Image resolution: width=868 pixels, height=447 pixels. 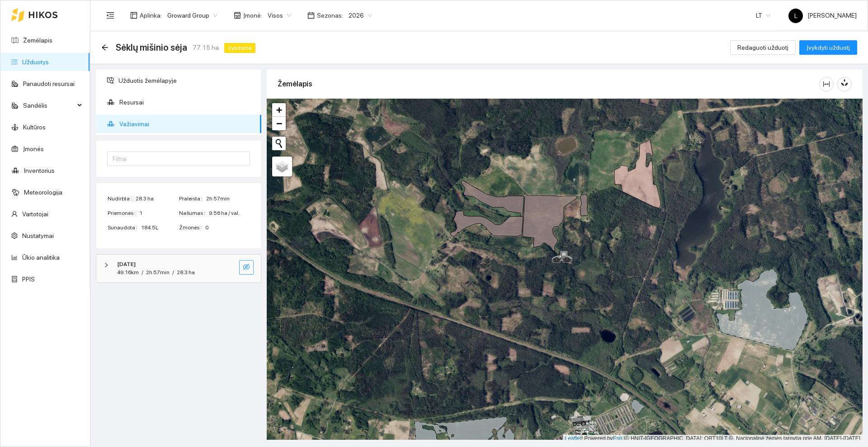 I want to click on a: Meteorologija, so click(x=43, y=192).